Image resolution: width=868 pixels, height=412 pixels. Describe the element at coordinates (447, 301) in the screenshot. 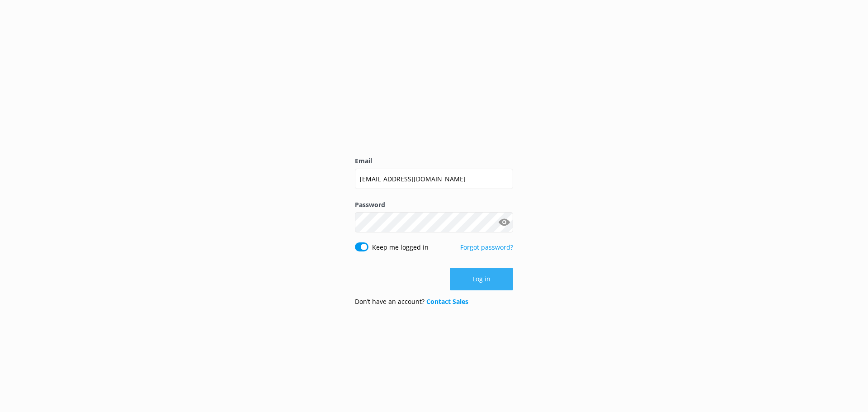

I see `a: Contact Sales` at that location.